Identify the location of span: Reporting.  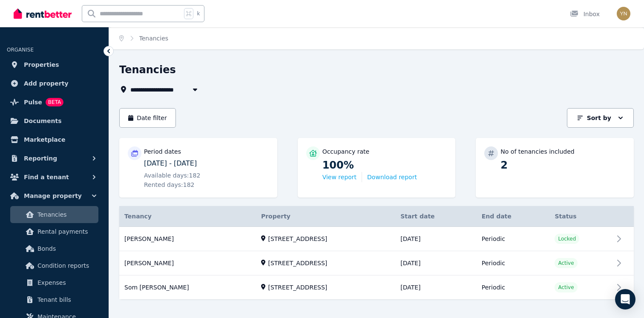
(40, 159).